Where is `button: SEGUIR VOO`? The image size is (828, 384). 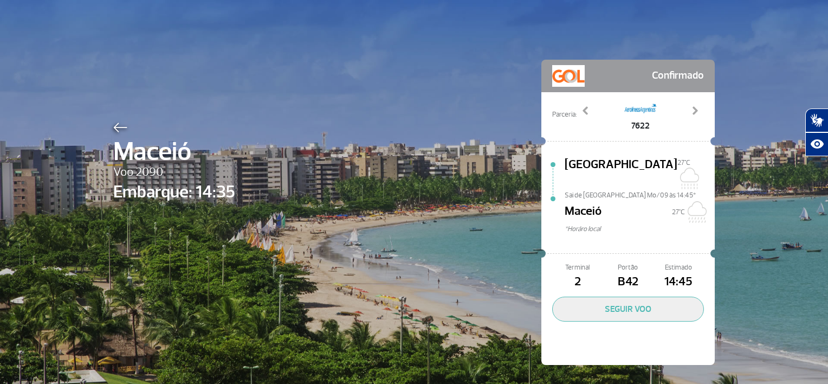 button: SEGUIR VOO is located at coordinates (628, 309).